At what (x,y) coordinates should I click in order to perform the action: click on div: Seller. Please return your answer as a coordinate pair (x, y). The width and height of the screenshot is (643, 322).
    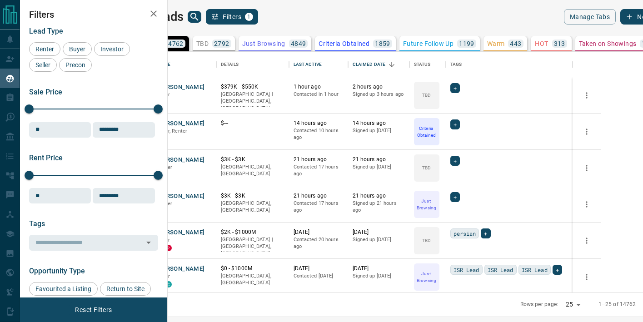
    Looking at the image, I should click on (43, 65).